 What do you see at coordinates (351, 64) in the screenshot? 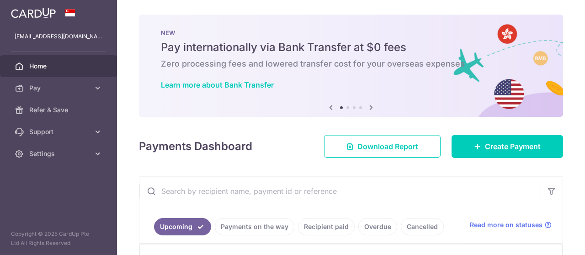
I see `h6: Zero processing fees and lowered transfer cost for your overseas expenses` at bounding box center [351, 64].